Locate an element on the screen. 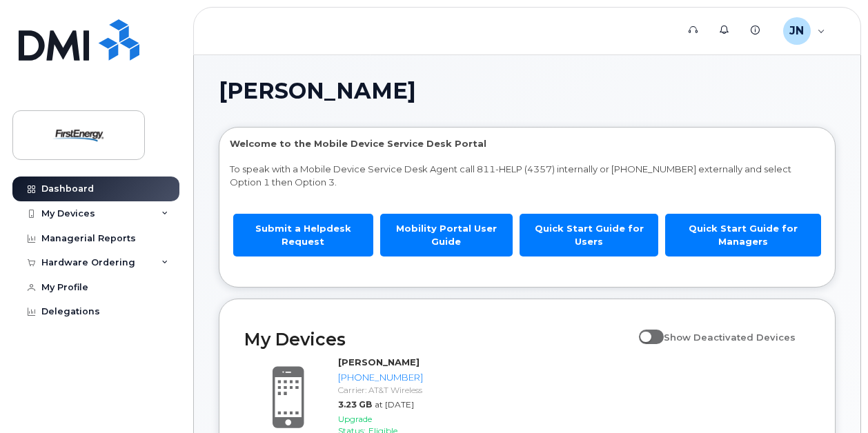 The width and height of the screenshot is (868, 433). div: Carrier: AT&T Wireless is located at coordinates (380, 390).